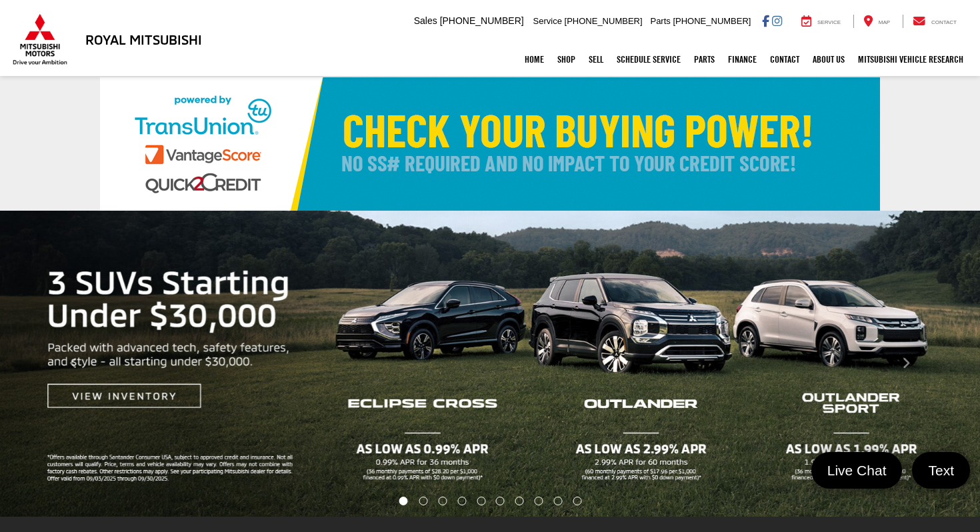  I want to click on a: Service, so click(820, 21).